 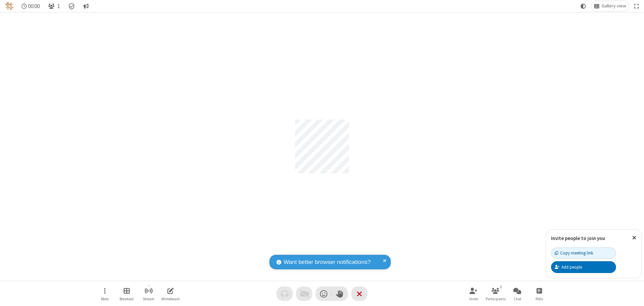 What do you see at coordinates (539, 293) in the screenshot?
I see `button: Open poll` at bounding box center [539, 293].